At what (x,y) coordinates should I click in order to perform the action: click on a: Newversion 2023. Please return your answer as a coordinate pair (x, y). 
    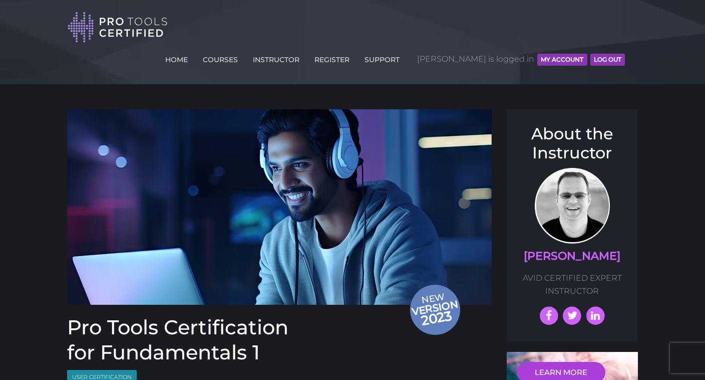
    Looking at the image, I should click on (279, 207).